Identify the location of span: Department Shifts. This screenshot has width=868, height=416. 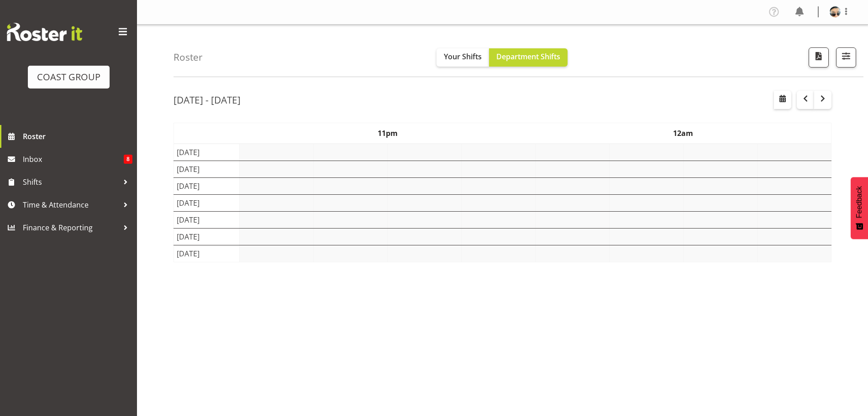
(528, 56).